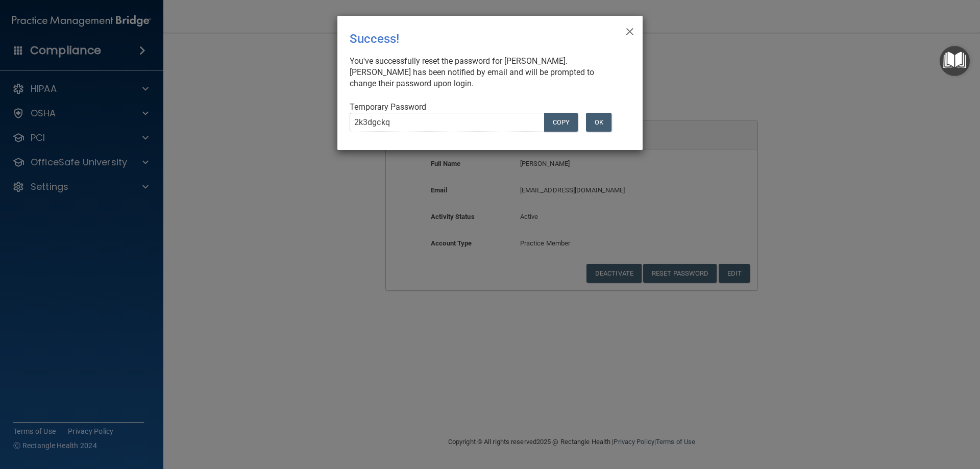 The width and height of the screenshot is (980, 469). What do you see at coordinates (599, 122) in the screenshot?
I see `button: OK` at bounding box center [599, 122].